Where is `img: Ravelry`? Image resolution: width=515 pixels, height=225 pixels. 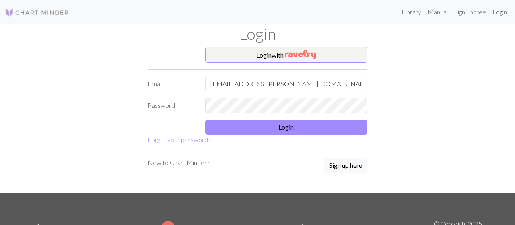
img: Ravelry is located at coordinates (300, 54).